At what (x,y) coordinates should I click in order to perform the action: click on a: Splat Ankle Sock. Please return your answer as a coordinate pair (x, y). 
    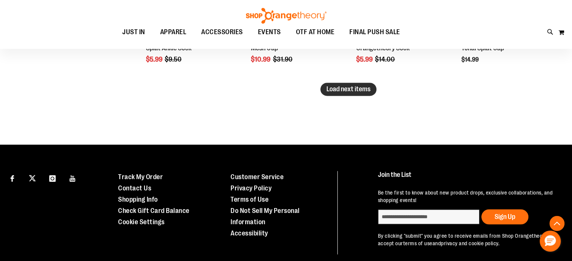
    Looking at the image, I should click on (168, 48).